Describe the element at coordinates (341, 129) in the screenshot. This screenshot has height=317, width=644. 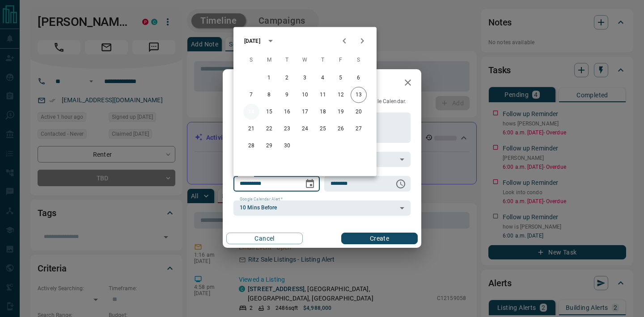
I see `button: 26` at that location.